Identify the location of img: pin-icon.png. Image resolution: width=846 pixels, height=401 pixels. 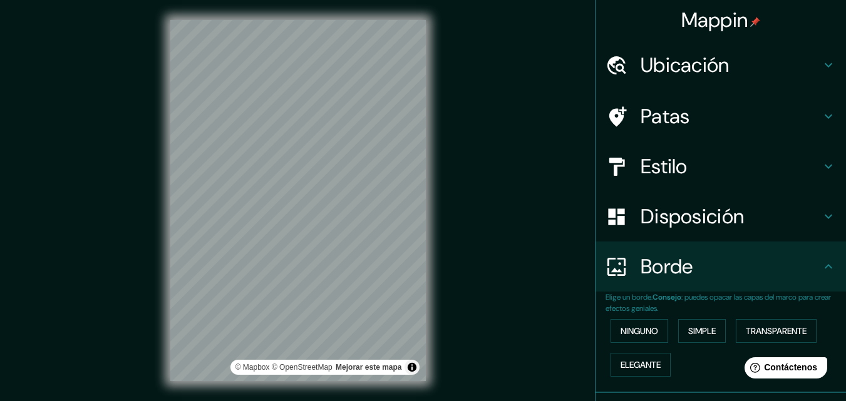
(755, 22).